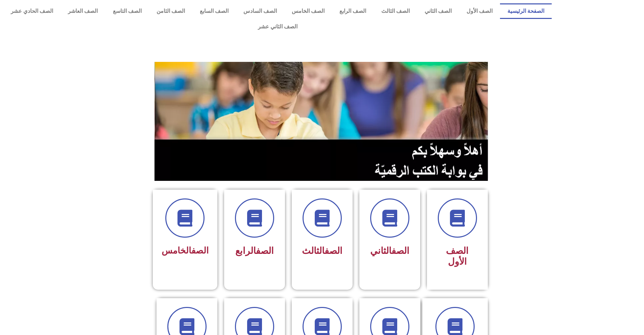  Describe the element at coordinates (260, 11) in the screenshot. I see `a: الصف السادس` at that location.